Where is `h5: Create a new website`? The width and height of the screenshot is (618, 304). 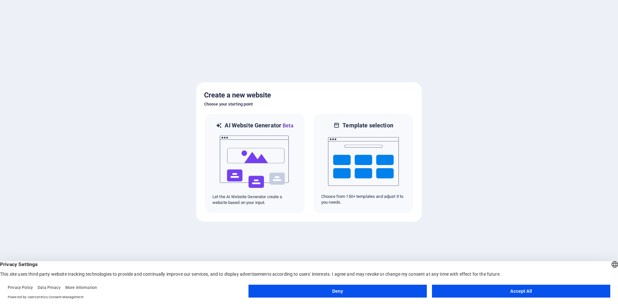
h5: Create a new website is located at coordinates (309, 95).